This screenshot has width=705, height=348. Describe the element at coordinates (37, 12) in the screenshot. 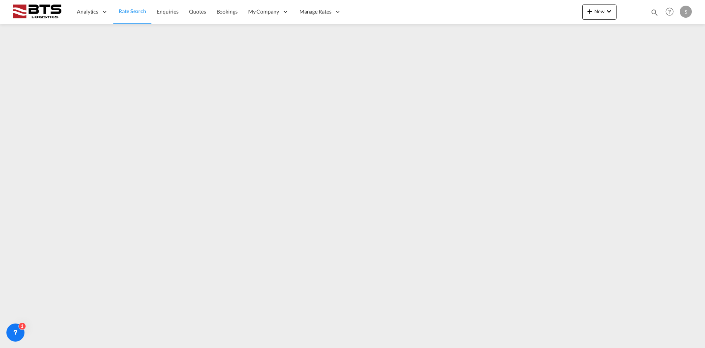

I see `img: cdcc71d0be7811ed9adfbf939d2aa0e8.png` at that location.